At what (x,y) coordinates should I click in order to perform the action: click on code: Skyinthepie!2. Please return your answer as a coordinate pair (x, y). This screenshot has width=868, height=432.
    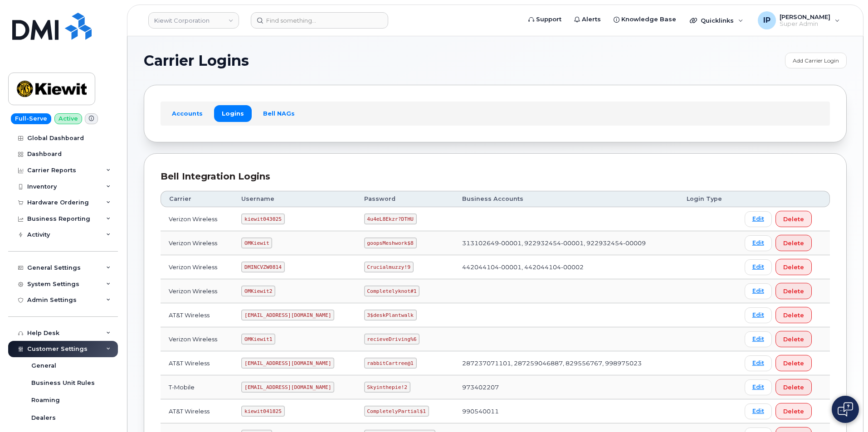
    Looking at the image, I should click on (387, 387).